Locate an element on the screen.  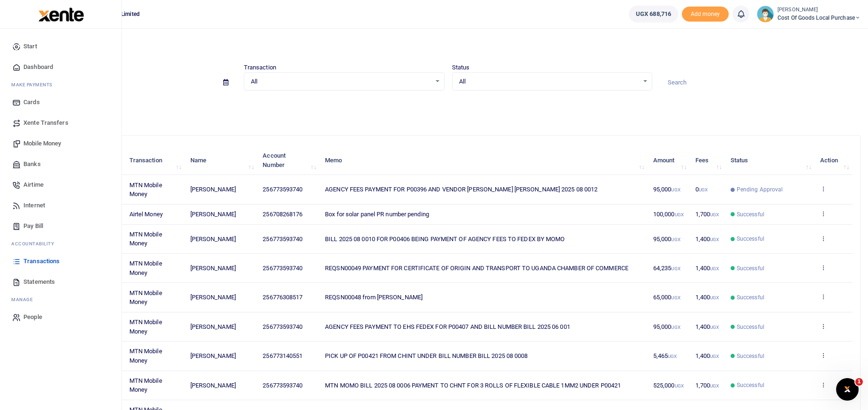
span: Xente Transfers is located at coordinates (46, 123).